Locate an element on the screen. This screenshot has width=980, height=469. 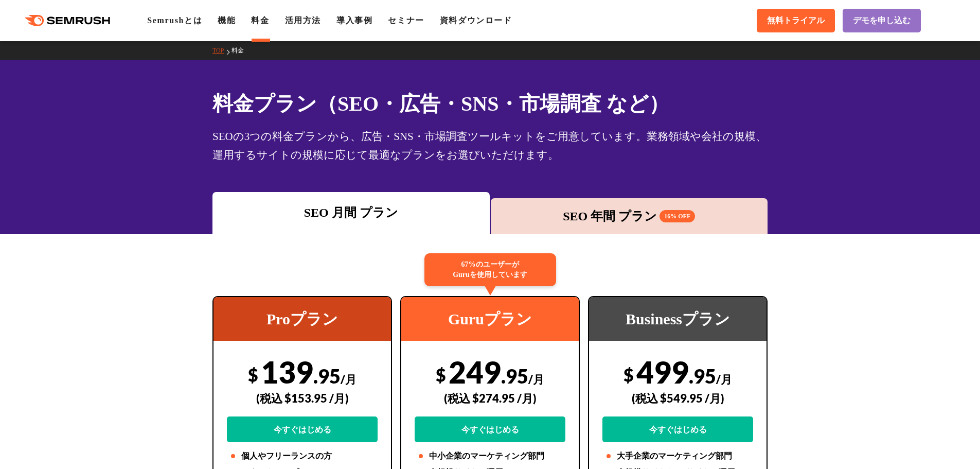
a: デモを申し込む is located at coordinates (881, 20).